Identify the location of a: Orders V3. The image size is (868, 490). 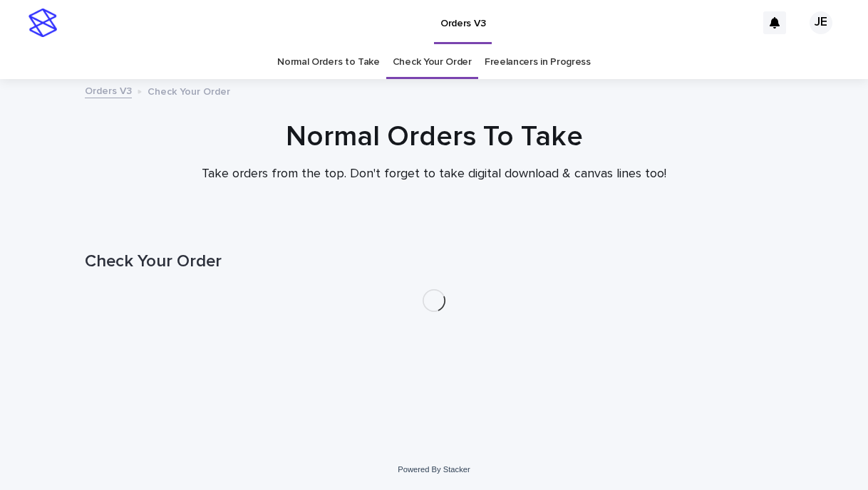
(108, 90).